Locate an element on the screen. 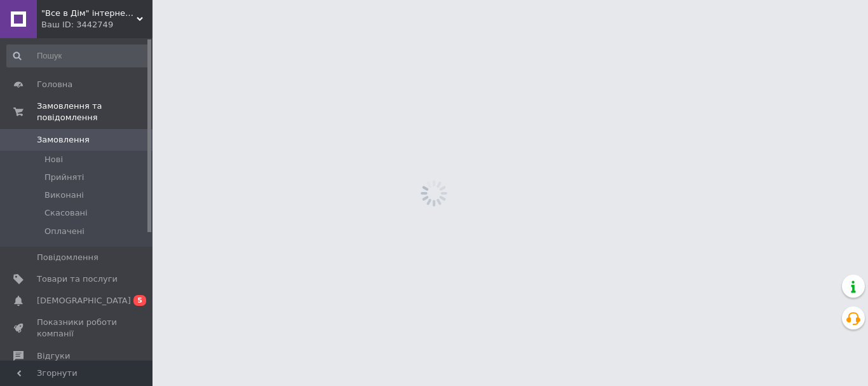 This screenshot has width=868, height=386. span: Товари та послуги is located at coordinates (77, 279).